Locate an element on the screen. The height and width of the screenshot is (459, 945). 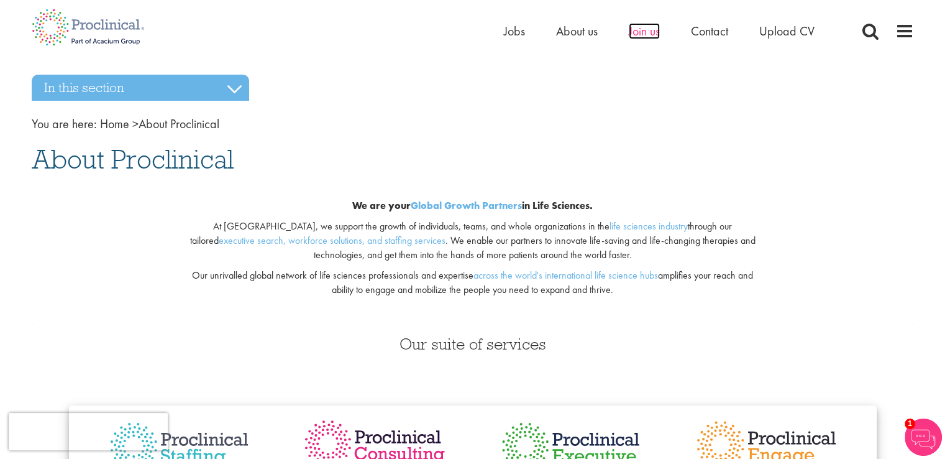
span: Contact is located at coordinates (710, 31).